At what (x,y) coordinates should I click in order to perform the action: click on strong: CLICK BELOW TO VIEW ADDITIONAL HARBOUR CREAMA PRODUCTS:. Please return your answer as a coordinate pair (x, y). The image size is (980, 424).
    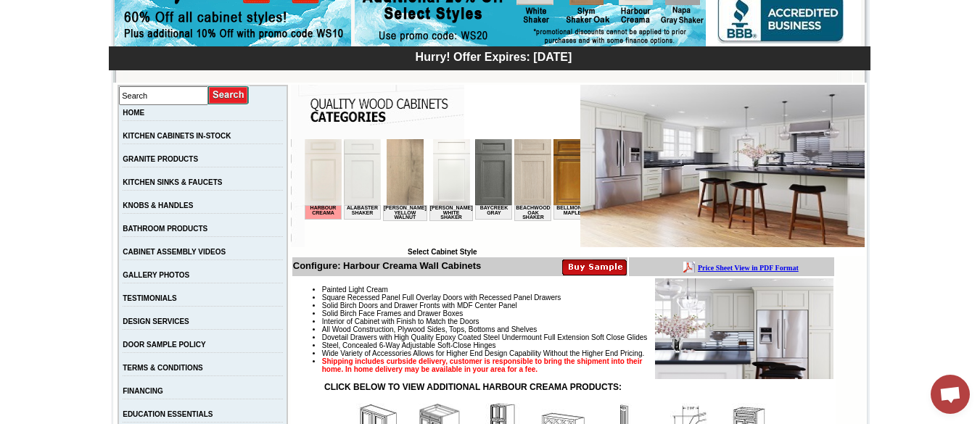
    Looking at the image, I should click on (473, 387).